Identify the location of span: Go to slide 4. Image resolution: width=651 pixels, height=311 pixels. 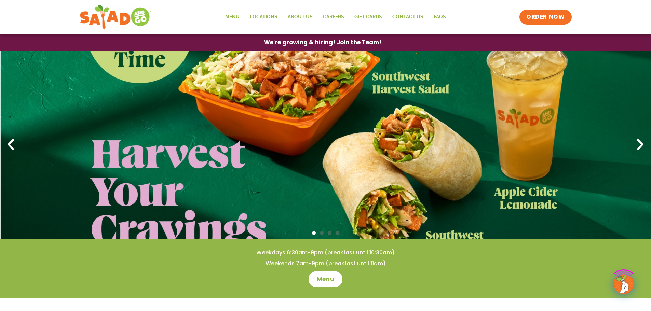
(337, 233).